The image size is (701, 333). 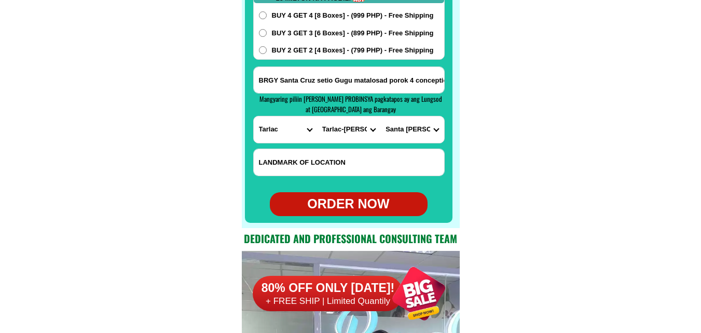 What do you see at coordinates (263, 15) in the screenshot?
I see `input: BUY 4 GET 4 [8 Boxes] - (999 PHP) - Free Shipping` at bounding box center [263, 15].